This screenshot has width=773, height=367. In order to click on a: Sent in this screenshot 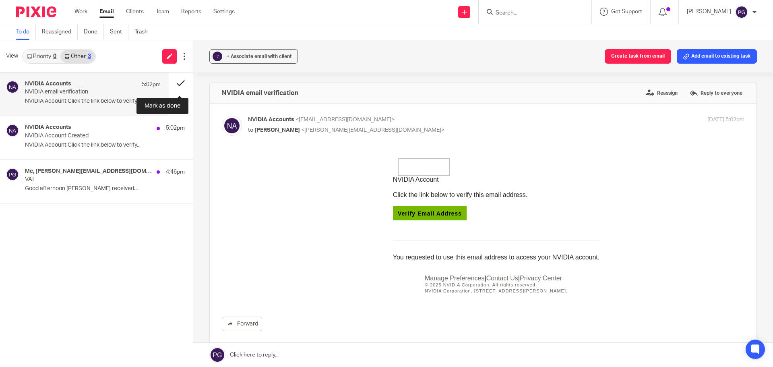, I will do `click(119, 32)`.